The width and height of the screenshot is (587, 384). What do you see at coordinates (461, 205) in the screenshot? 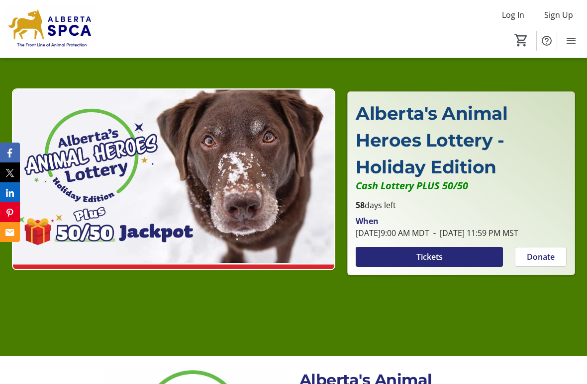
I see `p: days left` at bounding box center [461, 205].